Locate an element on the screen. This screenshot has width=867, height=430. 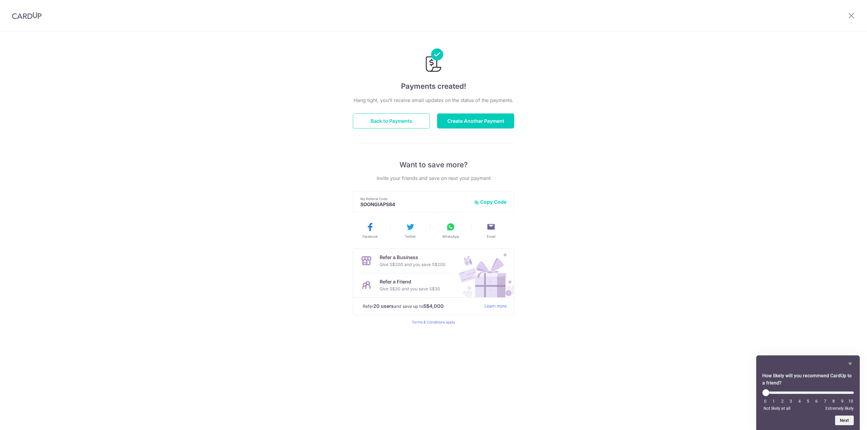
p: My Referral Code is located at coordinates (415, 199).